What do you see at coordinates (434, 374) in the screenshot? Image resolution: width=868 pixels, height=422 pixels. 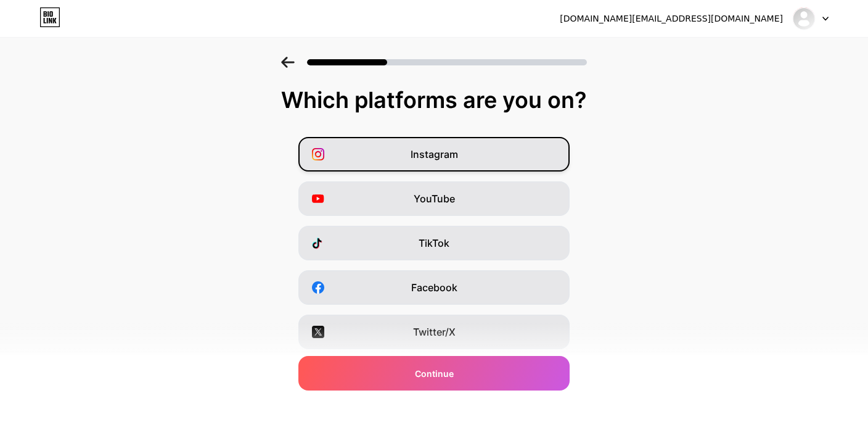 I see `span: Continue` at bounding box center [434, 374].